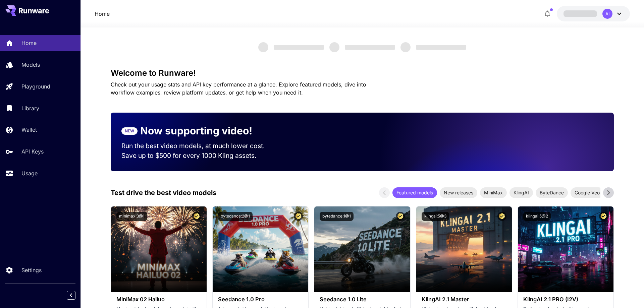 This screenshot has width=644, height=308. What do you see at coordinates (587, 193) in the screenshot?
I see `div: Google Veo` at bounding box center [587, 193].